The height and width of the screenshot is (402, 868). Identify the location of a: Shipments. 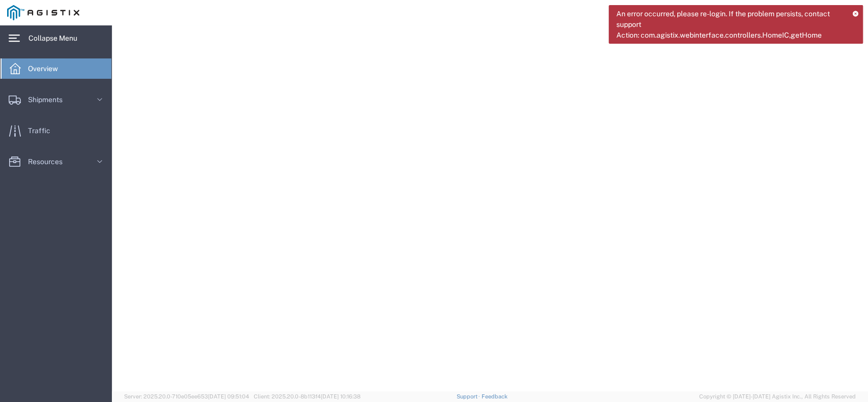
(56, 99).